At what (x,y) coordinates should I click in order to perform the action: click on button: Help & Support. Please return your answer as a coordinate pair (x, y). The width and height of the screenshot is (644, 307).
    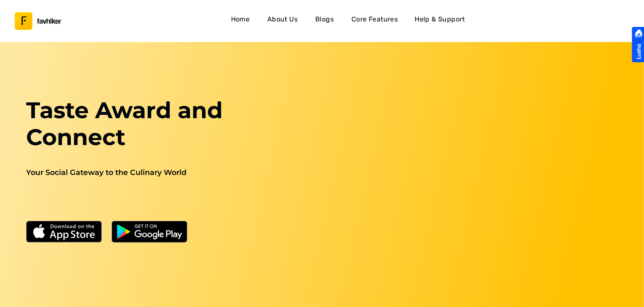
    Looking at the image, I should click on (440, 21).